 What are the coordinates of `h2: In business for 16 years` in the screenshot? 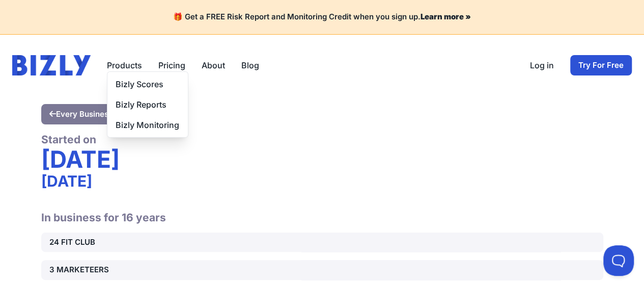 It's located at (322, 211).